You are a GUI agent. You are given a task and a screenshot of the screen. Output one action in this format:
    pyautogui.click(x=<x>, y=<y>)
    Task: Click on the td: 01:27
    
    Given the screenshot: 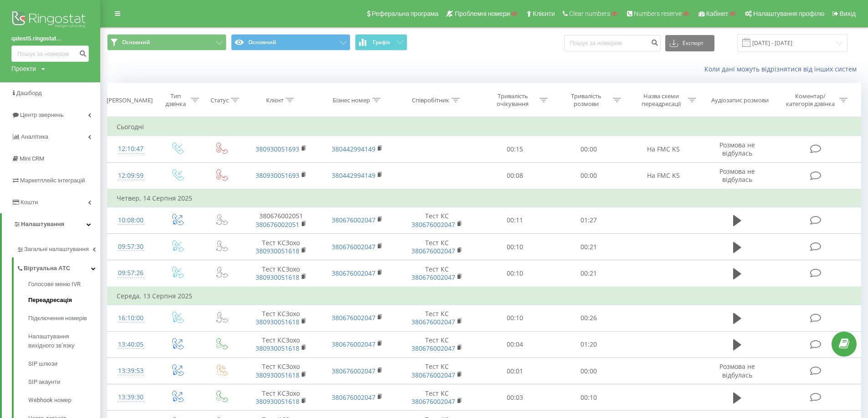 What is the action you would take?
    pyautogui.click(x=588, y=220)
    